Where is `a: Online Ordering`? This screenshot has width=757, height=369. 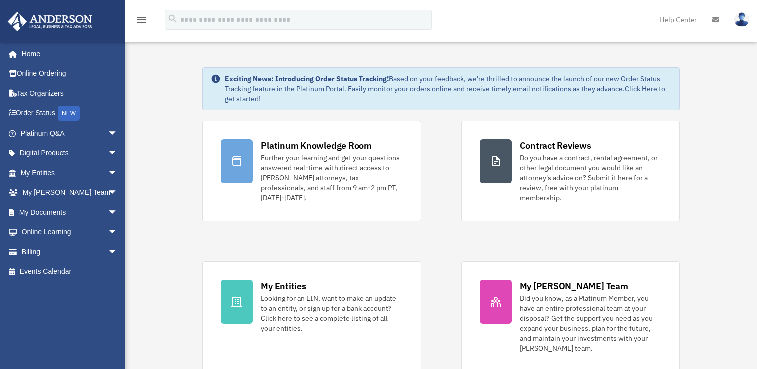
a: Online Ordering is located at coordinates (70, 74).